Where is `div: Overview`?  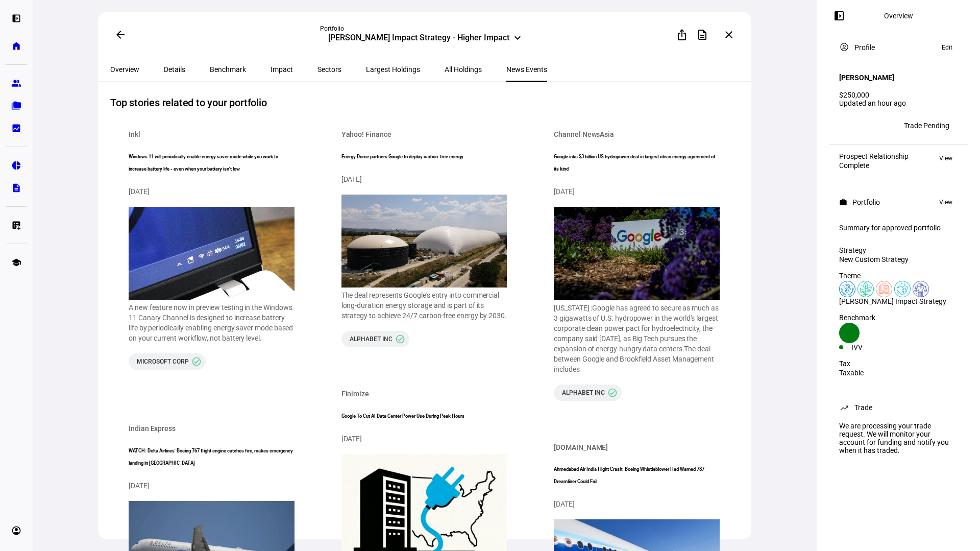
div: Overview is located at coordinates (898, 16).